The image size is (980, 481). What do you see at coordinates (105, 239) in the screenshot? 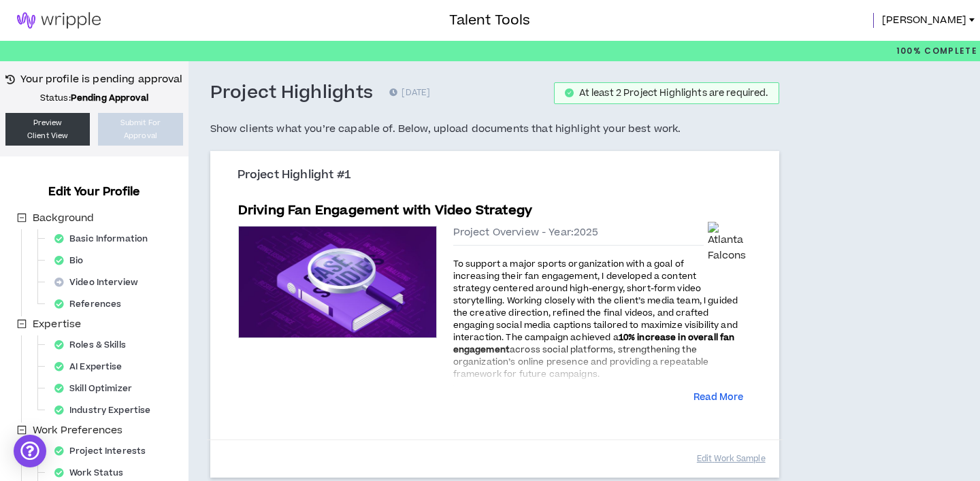
I see `div: Basic Information` at bounding box center [105, 239].